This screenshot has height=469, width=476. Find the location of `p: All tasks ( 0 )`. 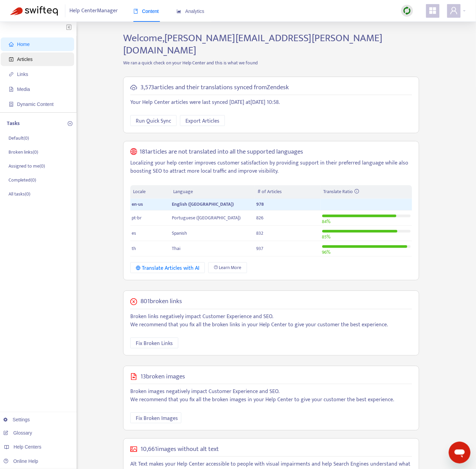

p: All tasks ( 0 ) is located at coordinates (19, 194).